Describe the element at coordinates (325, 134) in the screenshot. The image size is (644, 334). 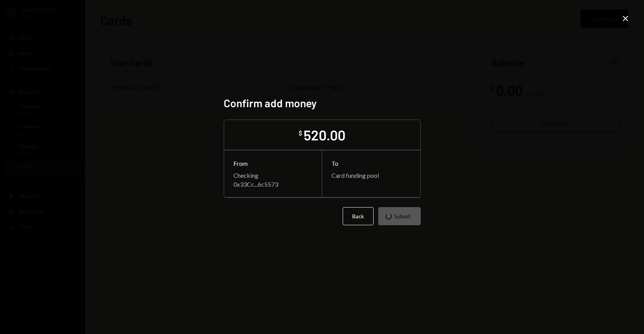
I see `div: 520.00` at that location.